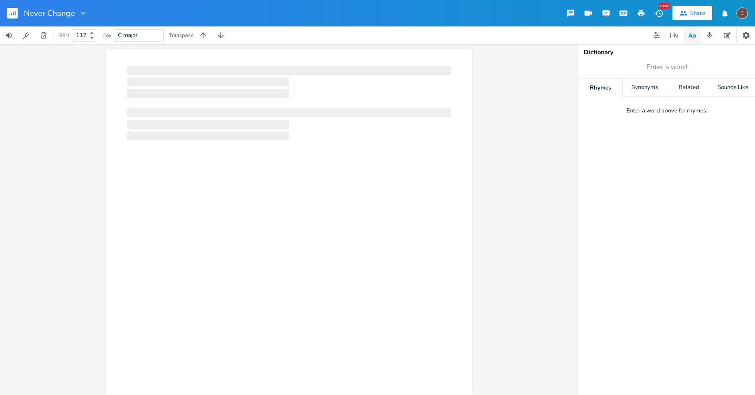  Describe the element at coordinates (692, 13) in the screenshot. I see `button: Share` at that location.